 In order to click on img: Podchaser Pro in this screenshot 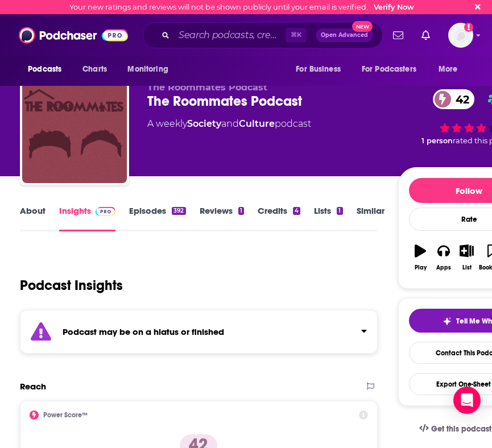, I will do `click(105, 211)`.